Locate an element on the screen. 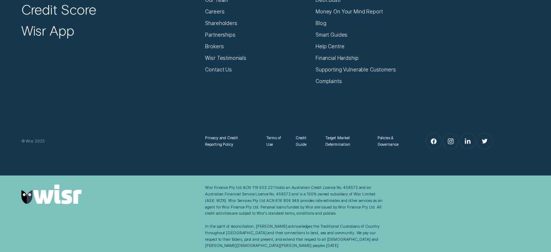 The height and width of the screenshot is (252, 551). a: Financial Hardship is located at coordinates (337, 58).